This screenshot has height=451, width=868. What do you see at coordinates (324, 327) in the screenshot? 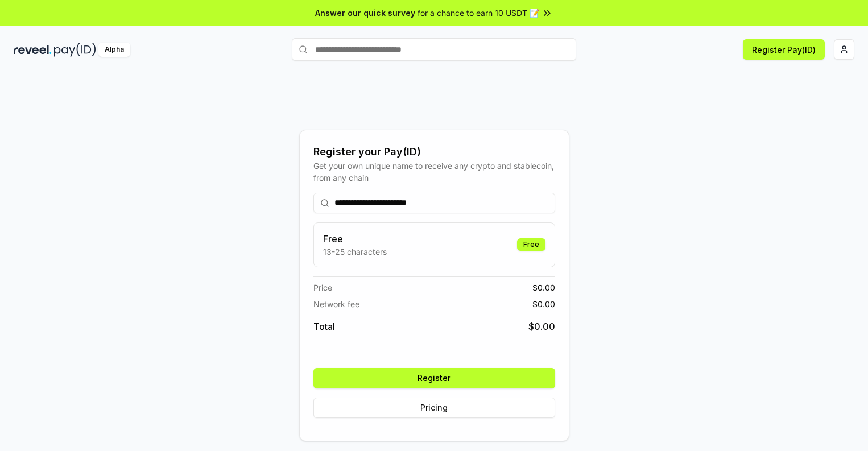
I see `span: Total` at bounding box center [324, 327].